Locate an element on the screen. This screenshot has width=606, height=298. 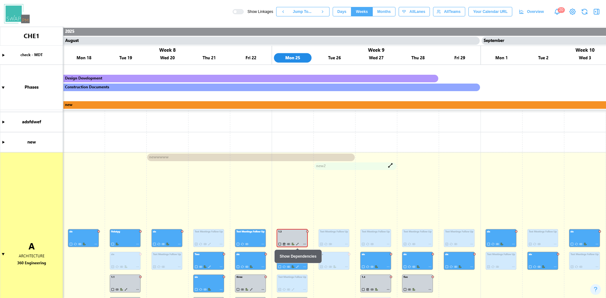
span: Your Calendar URL is located at coordinates (490, 12).